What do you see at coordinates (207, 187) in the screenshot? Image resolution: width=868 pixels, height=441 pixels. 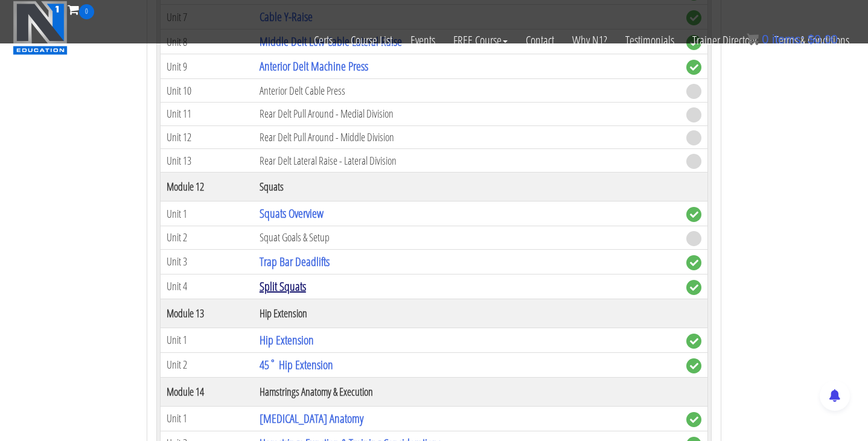 I see `th: Module 12` at bounding box center [207, 187].